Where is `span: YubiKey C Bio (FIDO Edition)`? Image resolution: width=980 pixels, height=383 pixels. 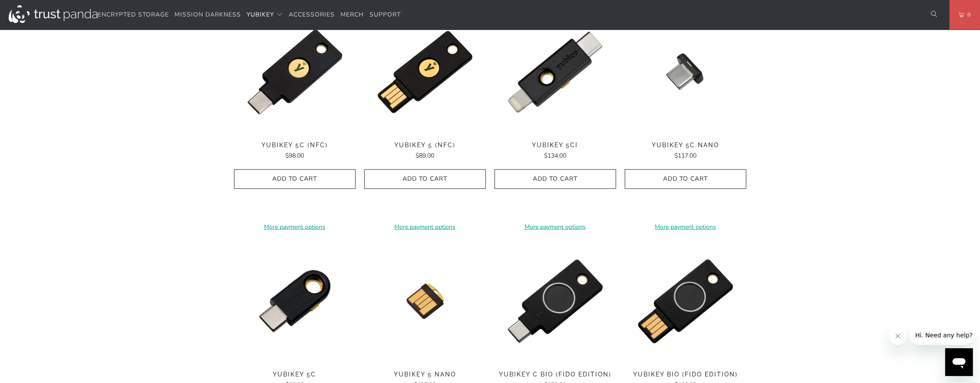 span: YubiKey C Bio (FIDO Edition) is located at coordinates (556, 374).